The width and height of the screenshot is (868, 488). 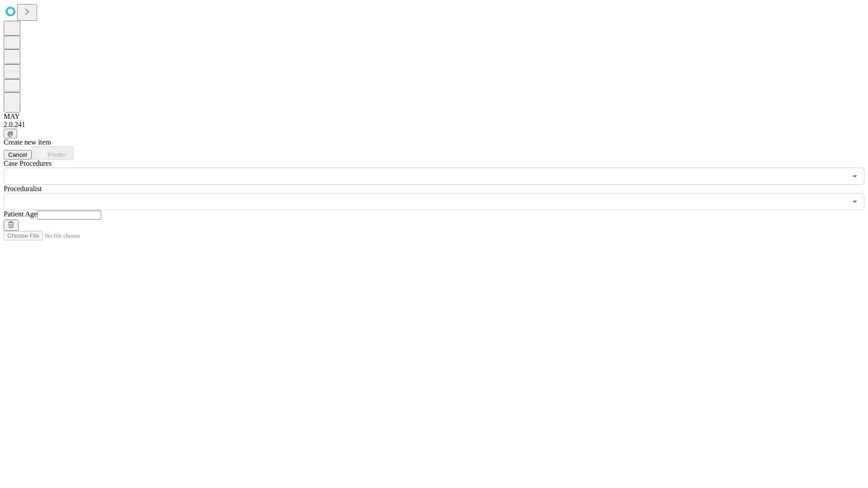 I want to click on span: Patient Age, so click(x=21, y=213).